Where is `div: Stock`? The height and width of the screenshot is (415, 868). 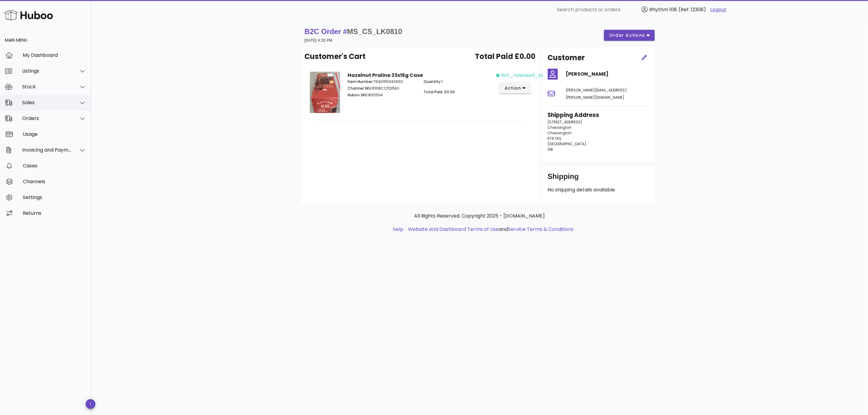 div: Stock is located at coordinates (47, 87).